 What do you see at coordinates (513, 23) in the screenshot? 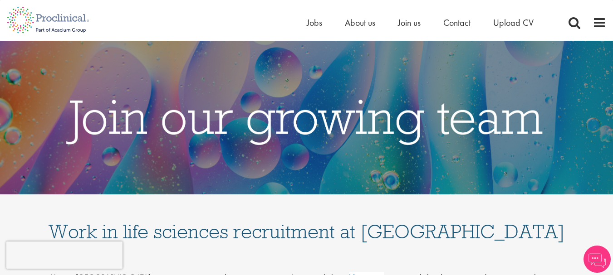
I see `a: Upload CV` at bounding box center [513, 23].